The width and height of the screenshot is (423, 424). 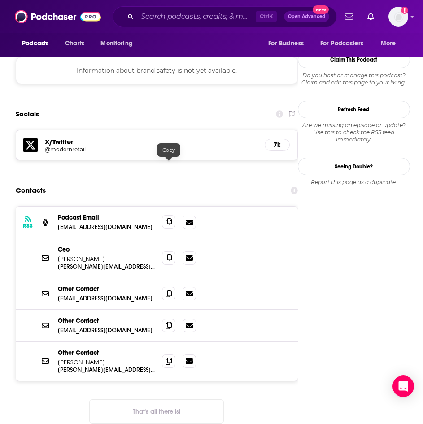 I want to click on button: Refresh Feed, so click(x=354, y=109).